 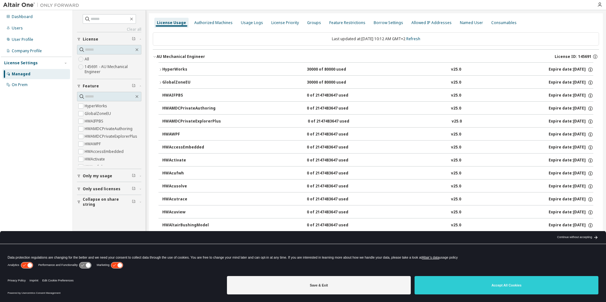 What do you see at coordinates (87, 59) in the screenshot?
I see `label: All` at bounding box center [87, 59].